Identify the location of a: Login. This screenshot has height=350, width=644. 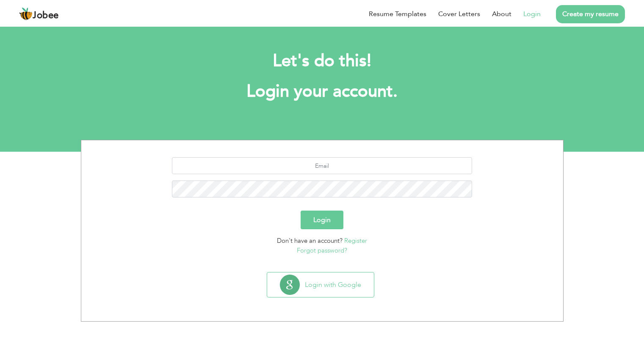
(532, 14).